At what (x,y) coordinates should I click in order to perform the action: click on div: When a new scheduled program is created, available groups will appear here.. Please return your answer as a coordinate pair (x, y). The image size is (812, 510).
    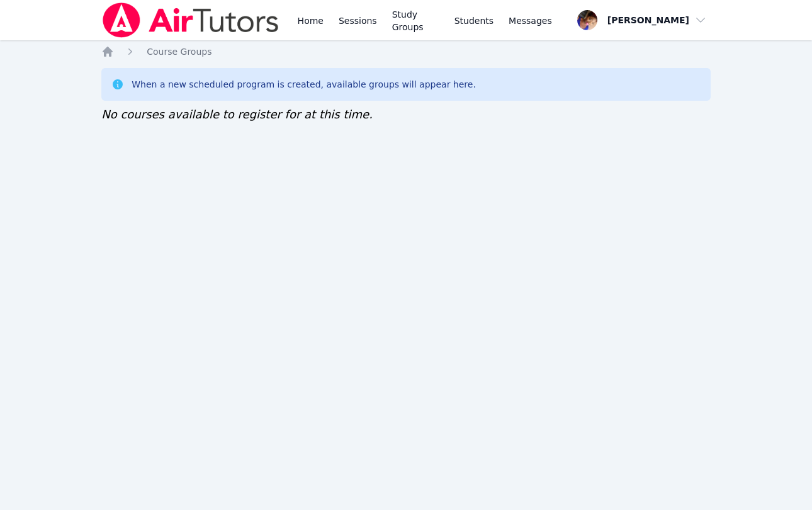
    Looking at the image, I should click on (304, 84).